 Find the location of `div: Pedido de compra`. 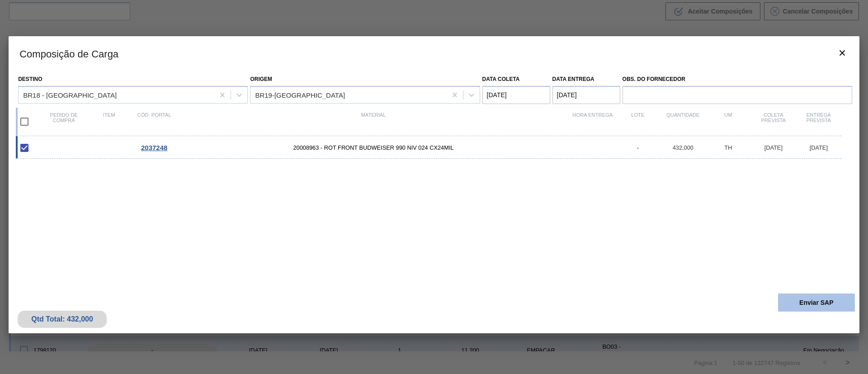

div: Pedido de compra is located at coordinates (64, 122).